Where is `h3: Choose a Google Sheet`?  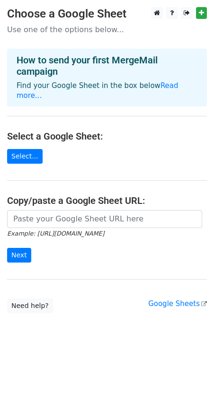
h3: Choose a Google Sheet is located at coordinates (107, 14).